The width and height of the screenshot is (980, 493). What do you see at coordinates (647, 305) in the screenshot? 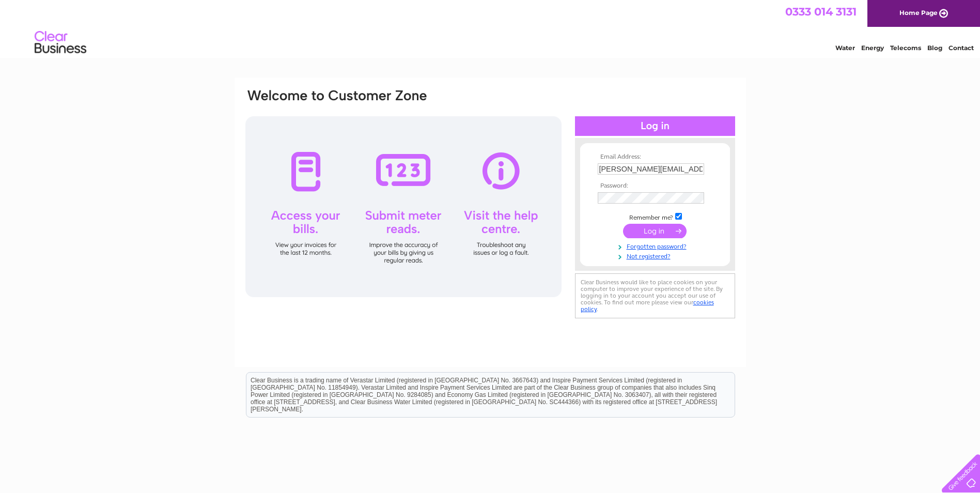
I see `a: cookies policy` at bounding box center [647, 305].